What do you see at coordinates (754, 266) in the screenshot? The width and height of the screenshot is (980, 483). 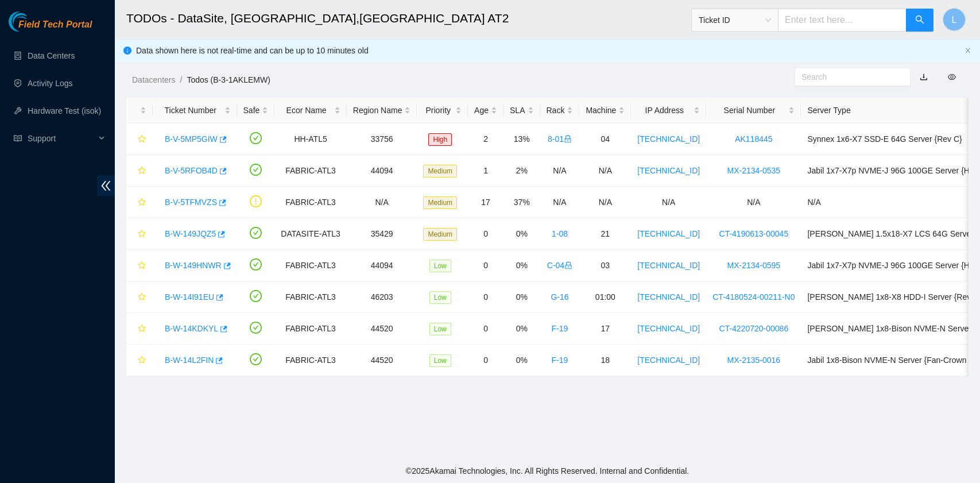 I see `a: MX-2134-0595` at bounding box center [754, 266].